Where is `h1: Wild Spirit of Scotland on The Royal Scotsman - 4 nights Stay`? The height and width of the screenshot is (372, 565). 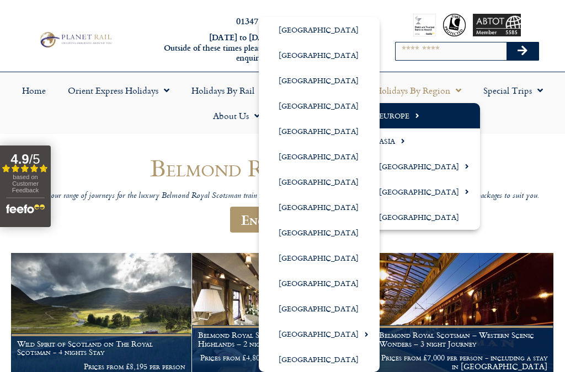
h1: Wild Spirit of Scotland on The Royal Scotsman - 4 nights Stay is located at coordinates (101, 349).